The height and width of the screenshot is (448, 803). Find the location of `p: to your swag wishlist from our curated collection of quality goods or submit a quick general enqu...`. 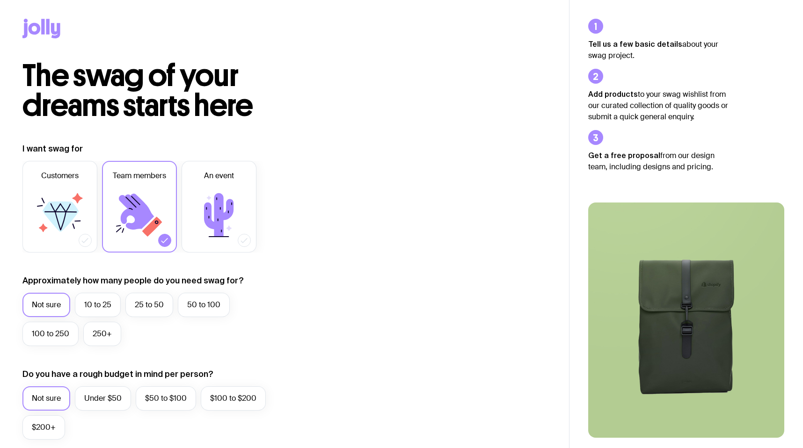

p: to your swag wishlist from our curated collection of quality goods or submit a quick general enqu... is located at coordinates (658, 105).